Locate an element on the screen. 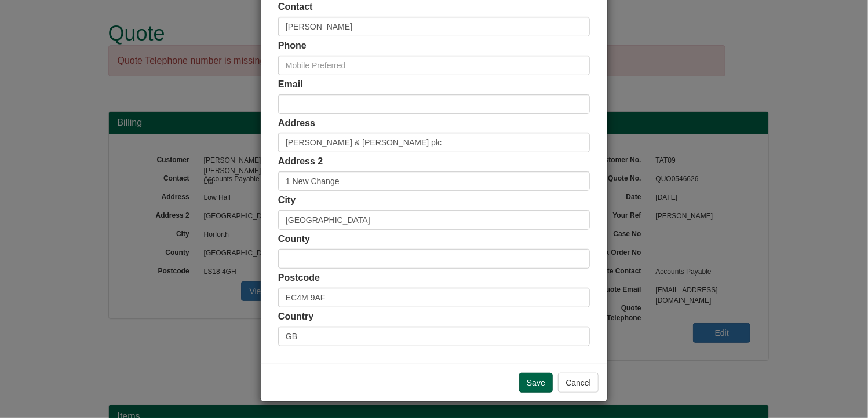  label: County is located at coordinates (294, 240).